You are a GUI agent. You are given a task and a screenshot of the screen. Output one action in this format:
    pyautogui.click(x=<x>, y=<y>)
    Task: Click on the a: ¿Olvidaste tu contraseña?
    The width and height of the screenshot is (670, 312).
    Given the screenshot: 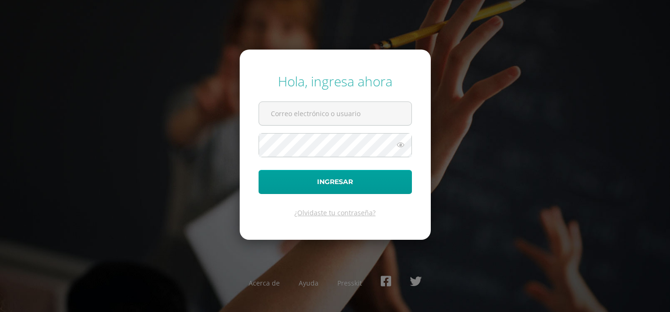 What is the action you would take?
    pyautogui.click(x=335, y=212)
    